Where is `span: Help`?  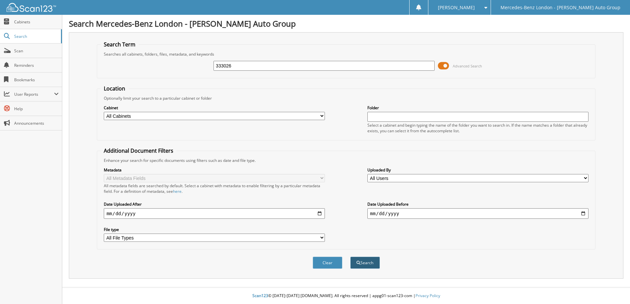 span: Help is located at coordinates (36, 109).